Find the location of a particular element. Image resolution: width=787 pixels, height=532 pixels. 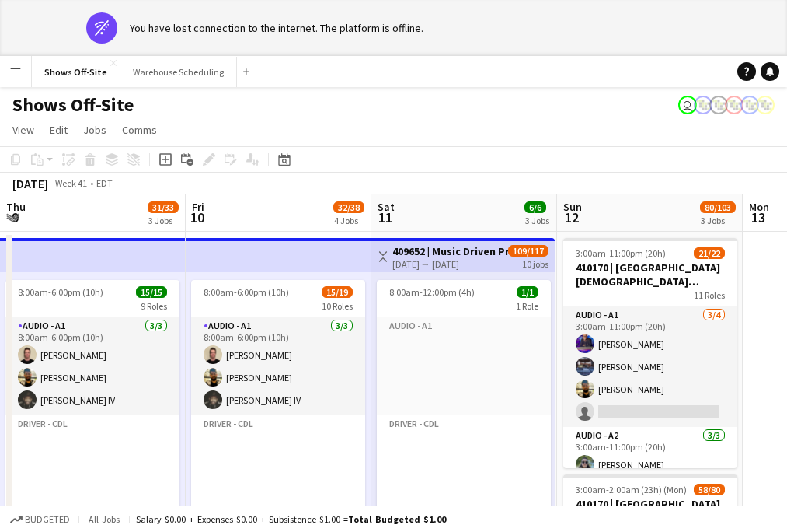

span: Budgeted is located at coordinates (47, 519).